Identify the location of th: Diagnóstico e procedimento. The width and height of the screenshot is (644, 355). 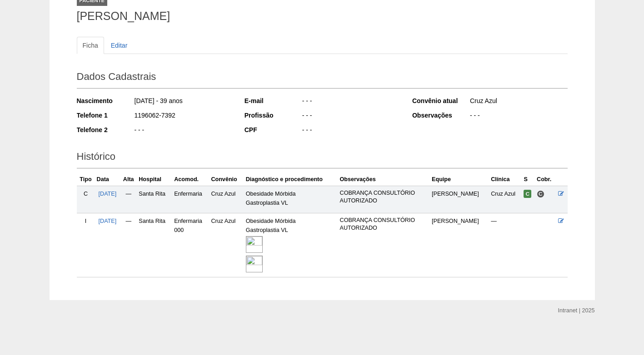
(291, 180).